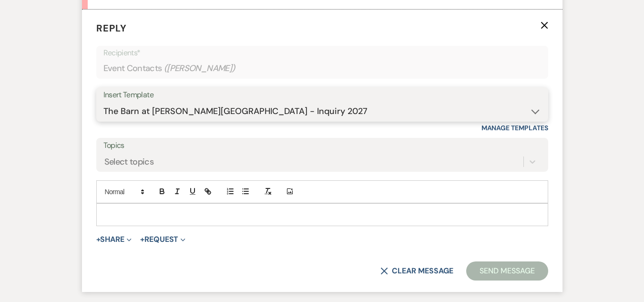  What do you see at coordinates (112, 28) in the screenshot?
I see `span: Reply` at bounding box center [112, 28].